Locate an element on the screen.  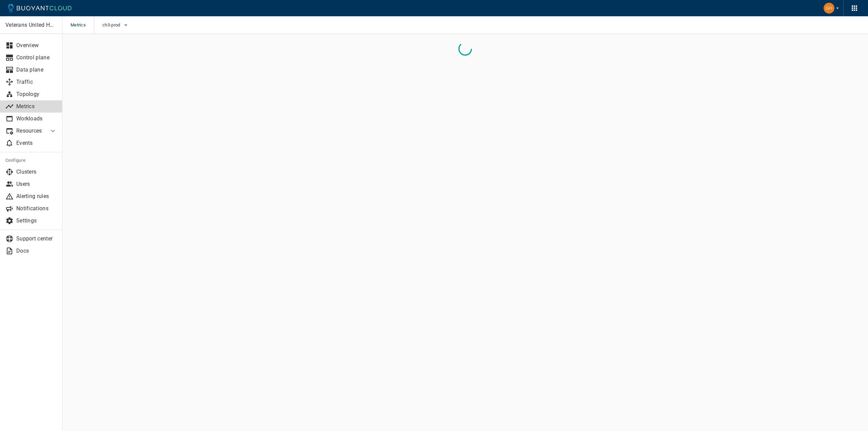
p: Data plane is located at coordinates (36, 70).